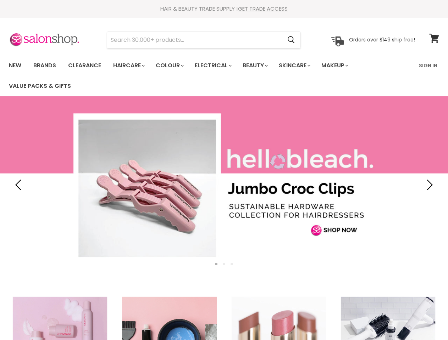 The width and height of the screenshot is (448, 340). Describe the element at coordinates (294, 66) in the screenshot. I see `a: Skincare` at that location.